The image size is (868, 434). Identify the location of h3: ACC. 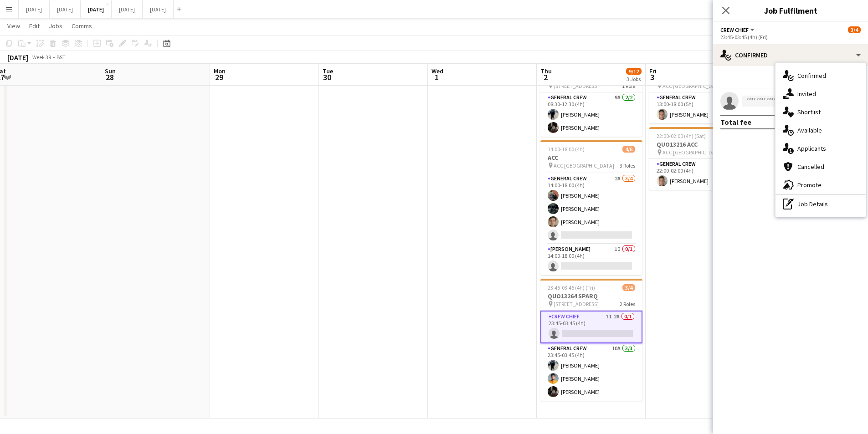
(591, 158).